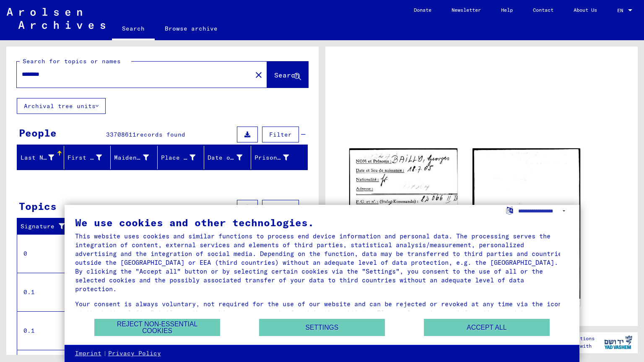  I want to click on span: 33708611, so click(121, 135).